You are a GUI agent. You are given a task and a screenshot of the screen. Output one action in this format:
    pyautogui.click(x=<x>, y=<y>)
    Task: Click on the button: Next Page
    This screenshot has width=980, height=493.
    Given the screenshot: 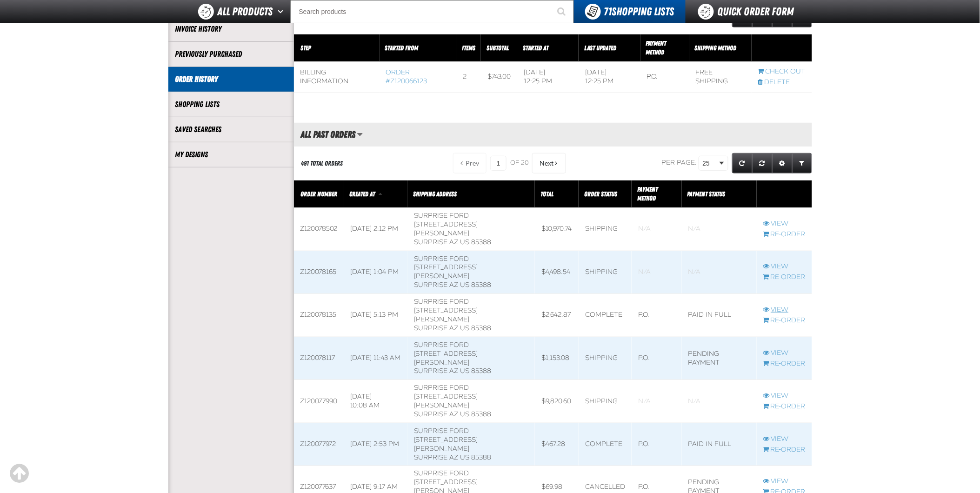 What is the action you would take?
    pyautogui.click(x=549, y=164)
    